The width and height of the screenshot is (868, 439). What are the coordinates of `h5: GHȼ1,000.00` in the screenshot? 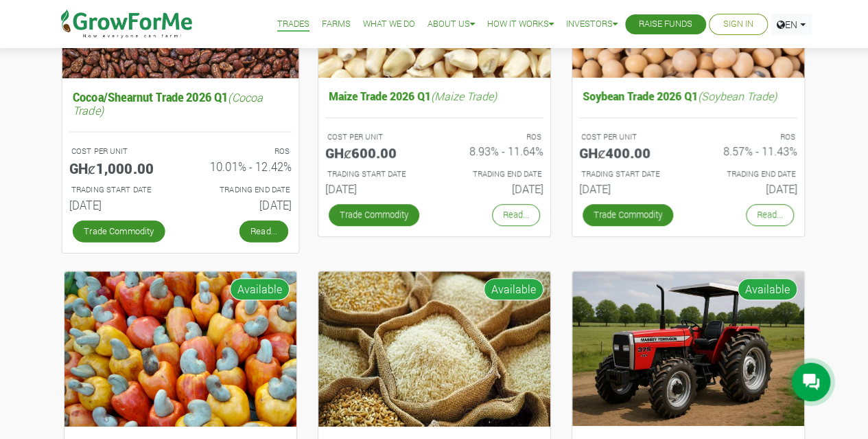 It's located at (119, 167).